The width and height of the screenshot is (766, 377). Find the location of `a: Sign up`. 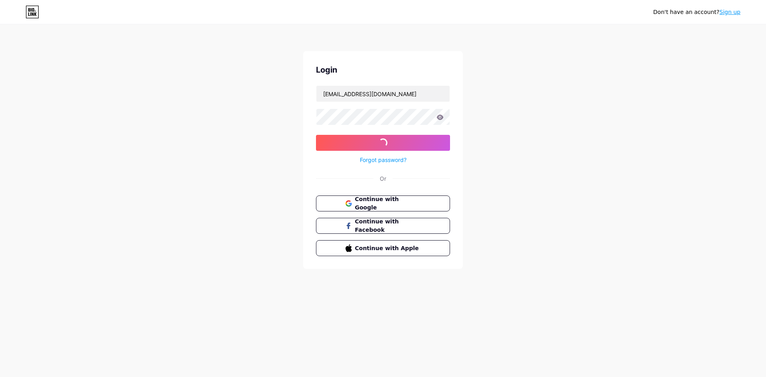

a: Sign up is located at coordinates (729, 12).